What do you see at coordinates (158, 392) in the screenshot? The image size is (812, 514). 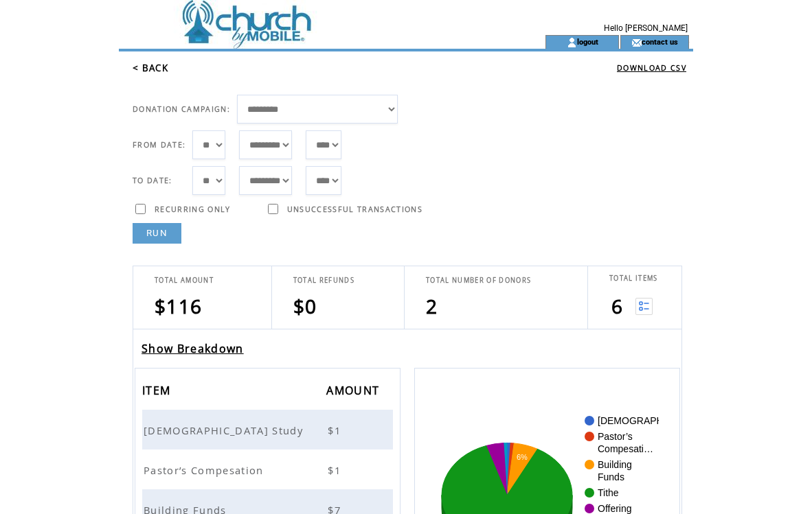 I see `span: ITEM` at bounding box center [158, 392].